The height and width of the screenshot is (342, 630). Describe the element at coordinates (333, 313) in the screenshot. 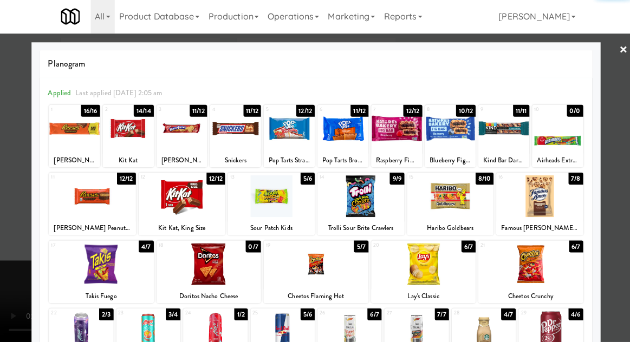

I see `div: 26` at that location.